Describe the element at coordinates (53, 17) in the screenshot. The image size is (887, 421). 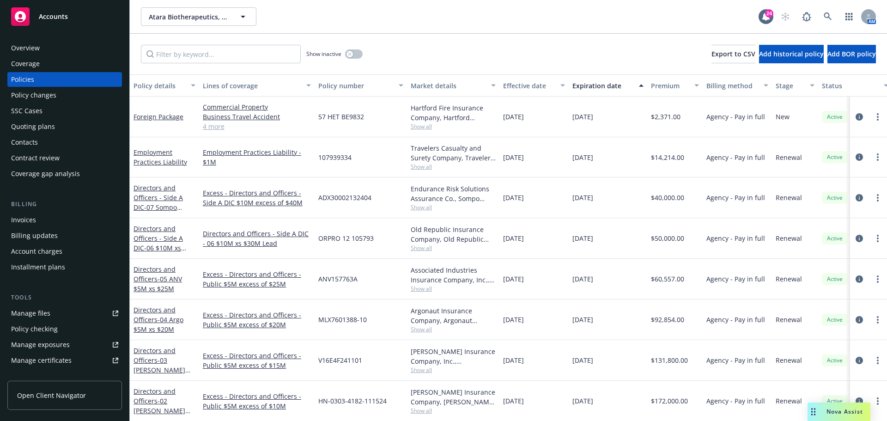
I see `span: Accounts` at that location.